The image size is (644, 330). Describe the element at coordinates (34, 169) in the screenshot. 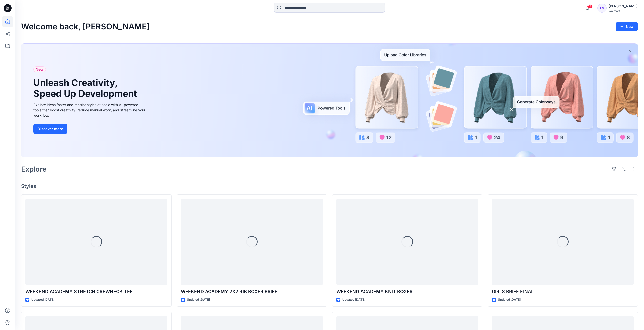

I see `h2: Explore` at that location.